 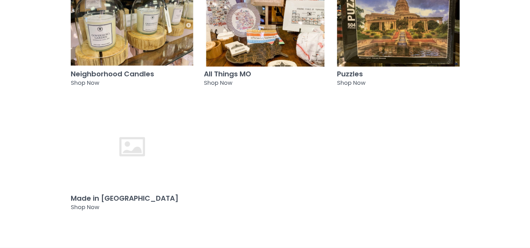 I want to click on h3: All Things MO, so click(x=265, y=74).